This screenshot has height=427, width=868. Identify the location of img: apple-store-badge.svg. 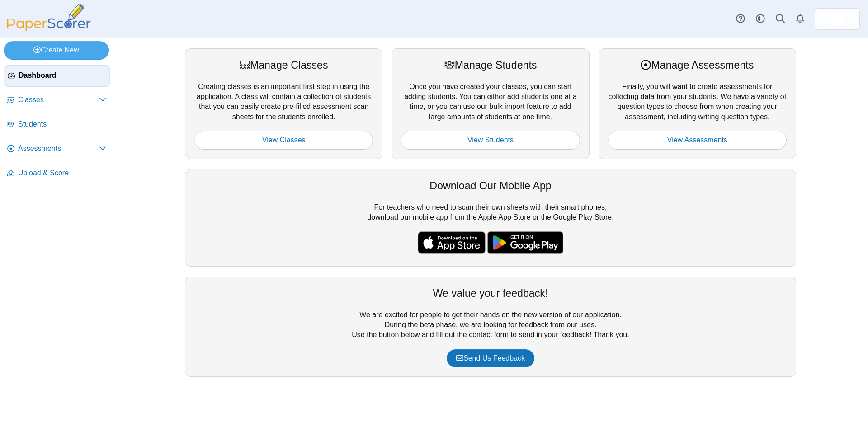
(452, 242).